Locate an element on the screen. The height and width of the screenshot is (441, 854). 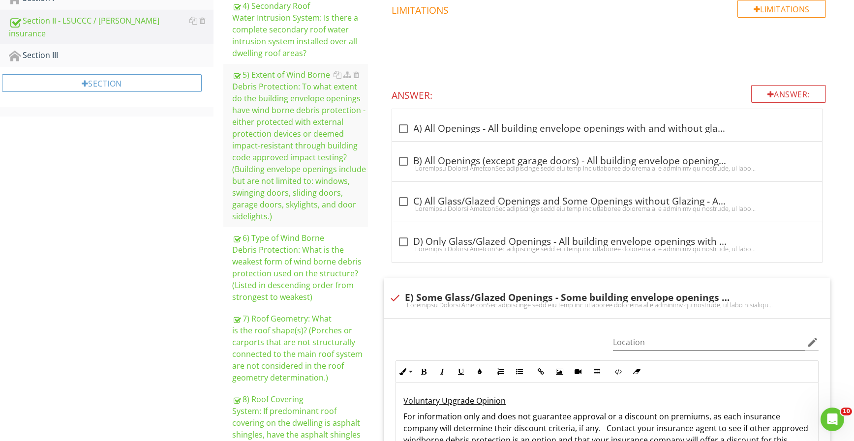
div: Section is located at coordinates (102, 83).